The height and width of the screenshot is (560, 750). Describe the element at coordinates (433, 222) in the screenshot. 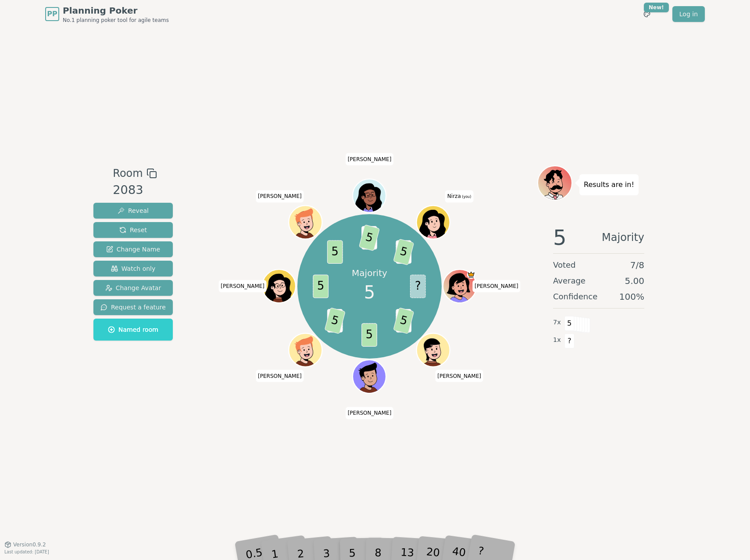

I see `button: Click to change your avatar` at that location.